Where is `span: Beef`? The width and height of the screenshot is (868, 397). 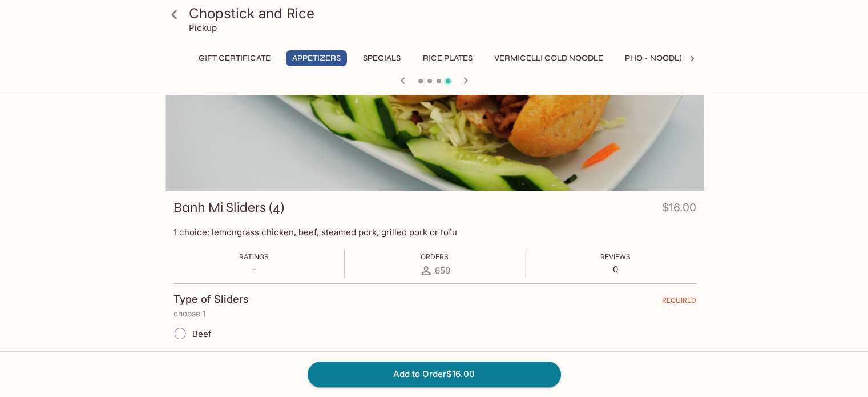 span: Beef is located at coordinates (202, 334).